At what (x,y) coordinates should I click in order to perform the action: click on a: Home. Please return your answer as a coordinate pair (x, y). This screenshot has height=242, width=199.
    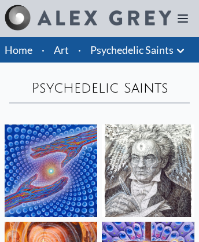
    Looking at the image, I should click on (18, 50).